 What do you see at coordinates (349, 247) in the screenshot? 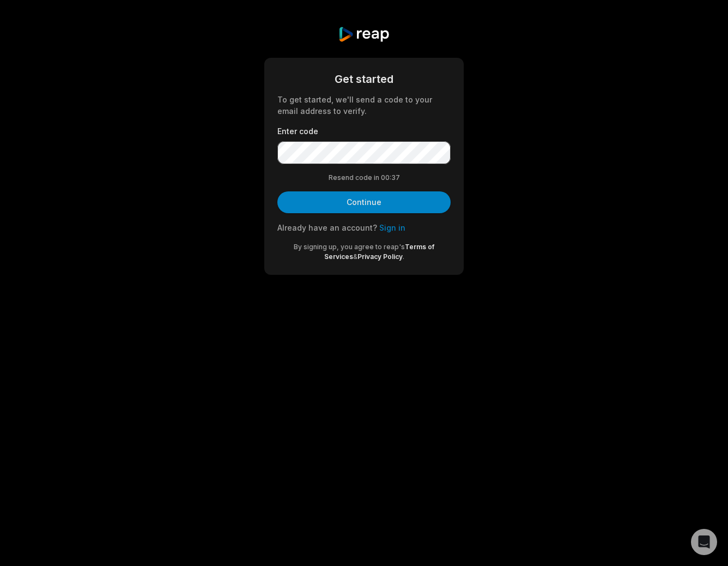
I see `span: By signing up, you agree to reap's` at bounding box center [349, 247].